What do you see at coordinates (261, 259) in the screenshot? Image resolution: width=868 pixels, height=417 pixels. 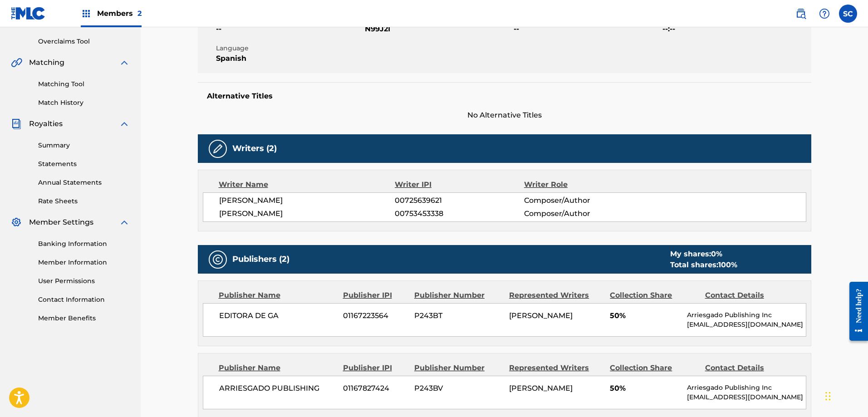 I see `h5: Publishers (2)` at bounding box center [261, 259].